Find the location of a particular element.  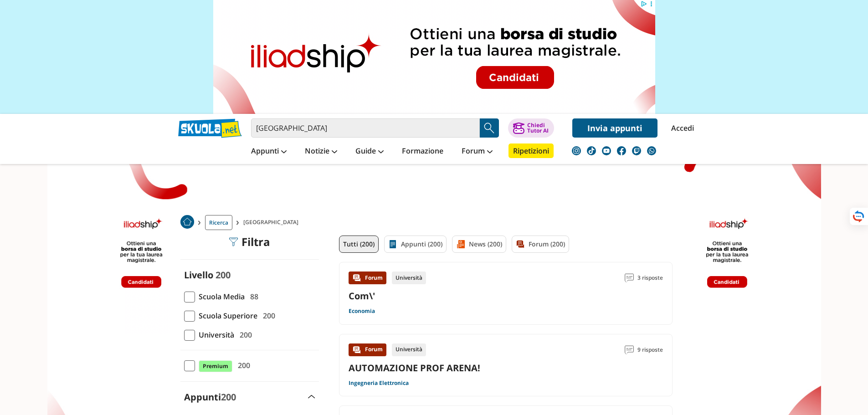

label: Appunti is located at coordinates (210, 397).